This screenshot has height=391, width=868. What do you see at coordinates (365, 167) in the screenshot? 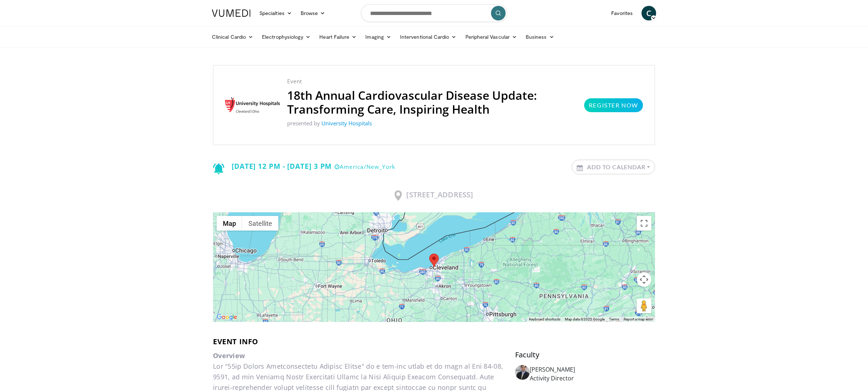
I see `small: America/New_York` at bounding box center [365, 167].